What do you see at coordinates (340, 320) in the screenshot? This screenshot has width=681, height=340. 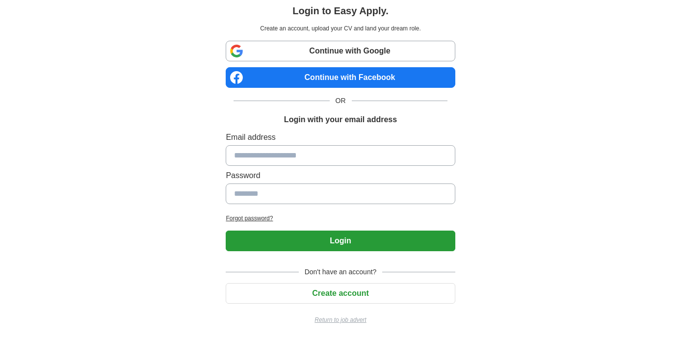 I see `p: Return to job advert` at bounding box center [340, 320].